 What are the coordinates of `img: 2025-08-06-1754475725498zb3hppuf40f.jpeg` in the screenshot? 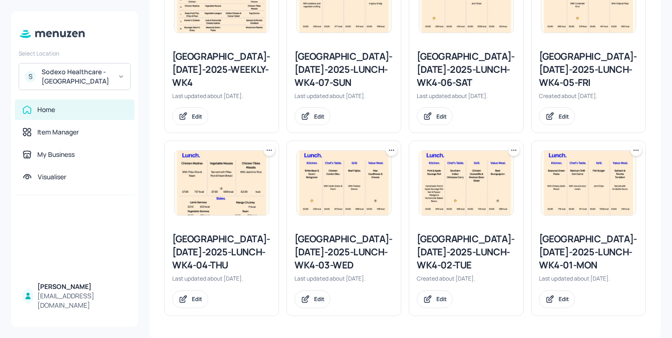 It's located at (588, 183).